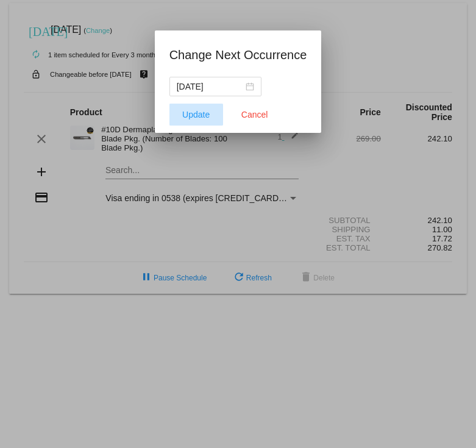 This screenshot has height=448, width=476. Describe the element at coordinates (196, 115) in the screenshot. I see `span: Update` at that location.